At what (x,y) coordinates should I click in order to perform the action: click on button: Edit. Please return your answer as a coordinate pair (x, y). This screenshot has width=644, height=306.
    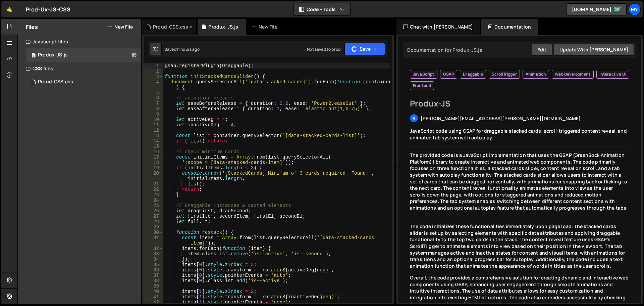
    Looking at the image, I should click on (542, 50).